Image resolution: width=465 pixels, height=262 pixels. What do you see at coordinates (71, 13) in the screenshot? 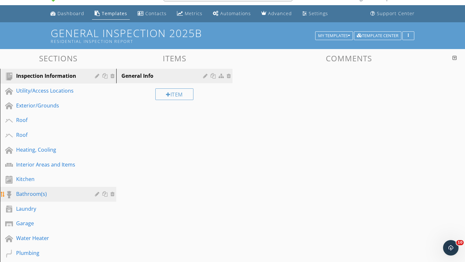
I see `div: Dashboard` at bounding box center [71, 13].